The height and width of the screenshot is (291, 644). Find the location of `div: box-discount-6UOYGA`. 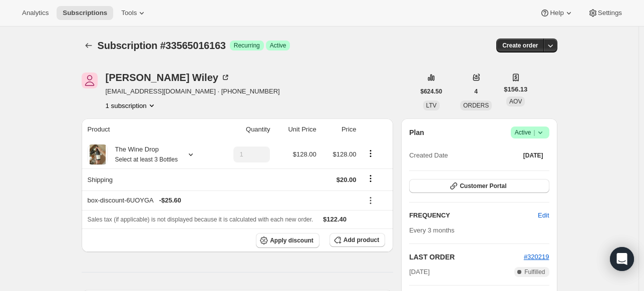

div: box-discount-6UOYGA is located at coordinates (222, 201).